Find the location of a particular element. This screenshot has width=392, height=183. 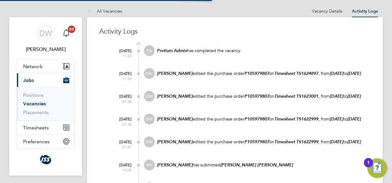

span: 11:20 is located at coordinates (119, 56).